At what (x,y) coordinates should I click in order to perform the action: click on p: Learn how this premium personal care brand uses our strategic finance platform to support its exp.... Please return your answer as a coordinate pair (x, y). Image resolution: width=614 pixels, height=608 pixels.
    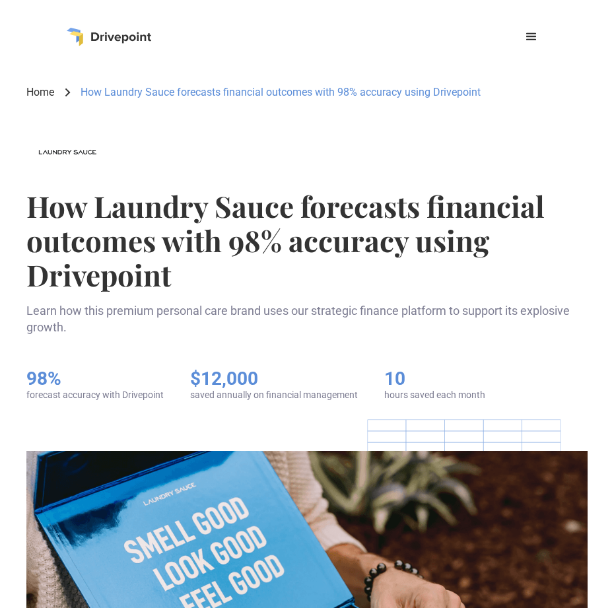
    Looking at the image, I should click on (307, 319).